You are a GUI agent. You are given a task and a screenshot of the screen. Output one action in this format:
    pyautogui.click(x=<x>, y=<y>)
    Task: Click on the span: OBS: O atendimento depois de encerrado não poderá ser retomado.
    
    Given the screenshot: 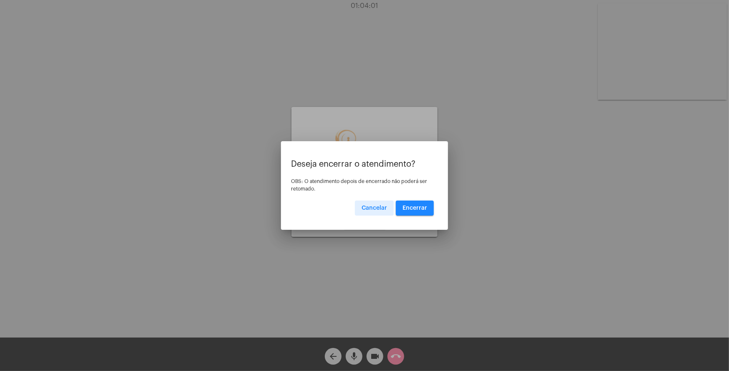 What is the action you would take?
    pyautogui.click(x=359, y=185)
    